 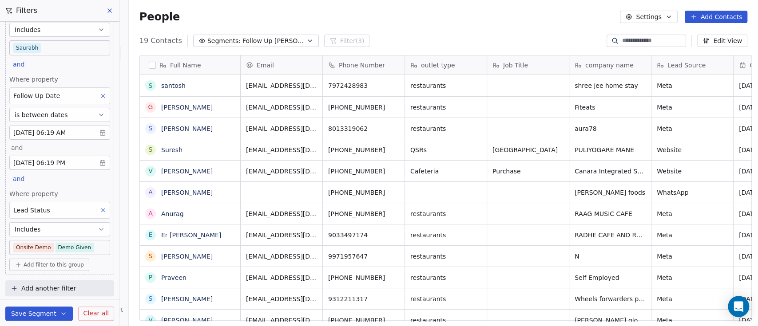 What do you see at coordinates (610, 86) in the screenshot?
I see `span: shree jee home stay` at bounding box center [610, 86].